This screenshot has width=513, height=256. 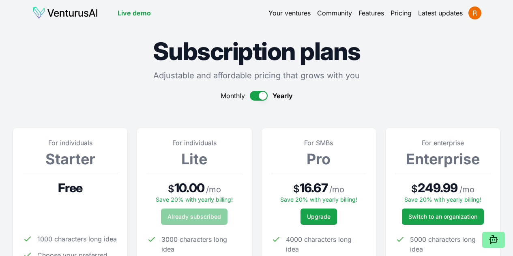 I want to click on span: 3000 characters long idea, so click(x=202, y=244).